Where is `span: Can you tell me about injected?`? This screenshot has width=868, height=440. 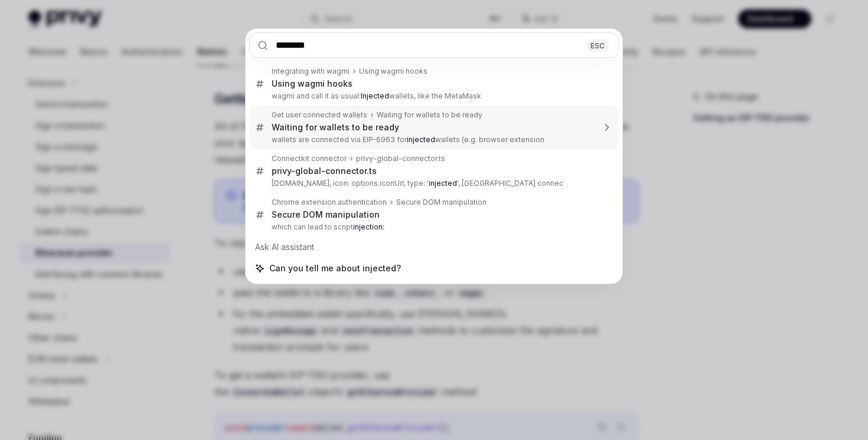 span: Can you tell me about injected? is located at coordinates (335, 269).